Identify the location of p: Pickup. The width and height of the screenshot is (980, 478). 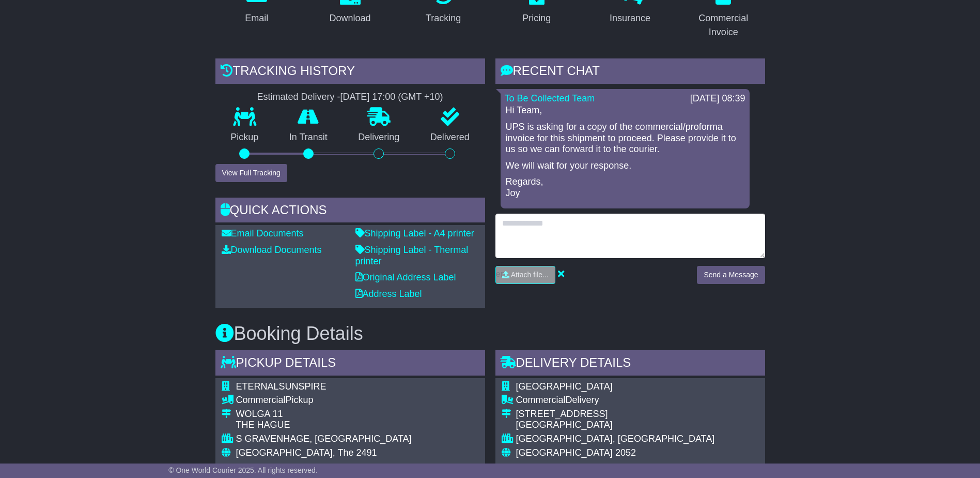
(245, 138).